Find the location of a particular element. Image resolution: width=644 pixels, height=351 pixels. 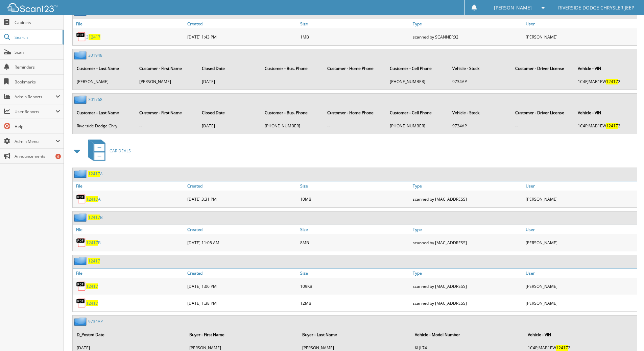

a: CAR DEALS is located at coordinates (108, 151).